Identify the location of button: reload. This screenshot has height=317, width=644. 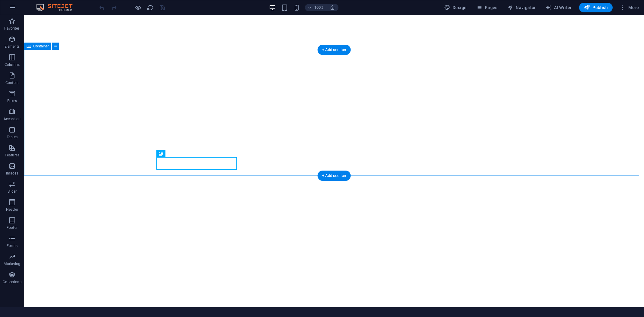
(150, 8).